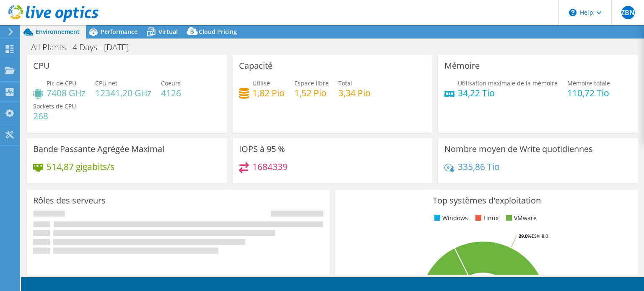  What do you see at coordinates (171, 93) in the screenshot?
I see `h4: 4126` at bounding box center [171, 93].